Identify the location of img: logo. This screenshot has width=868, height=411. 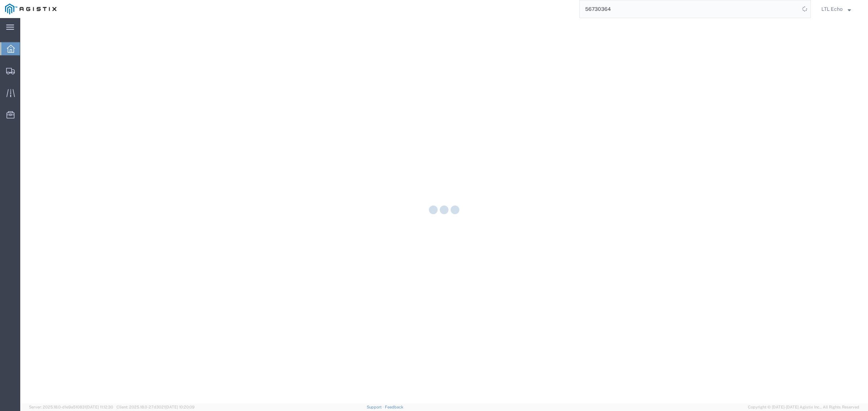
(31, 9).